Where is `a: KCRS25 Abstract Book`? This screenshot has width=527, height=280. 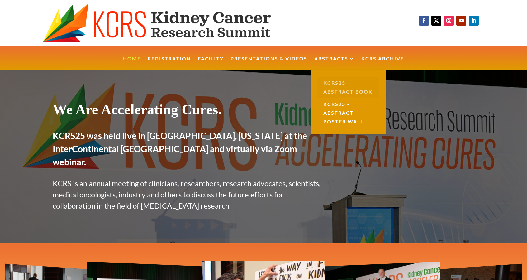 a: KCRS25 Abstract Book is located at coordinates (348, 87).